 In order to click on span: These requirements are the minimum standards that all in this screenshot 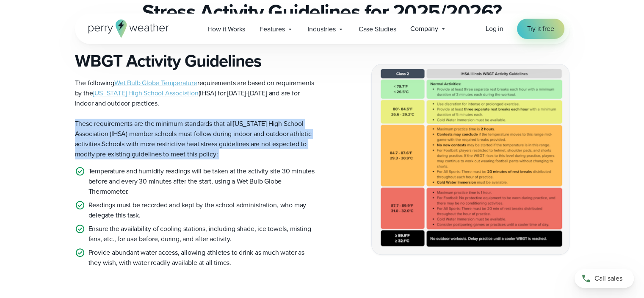, I will do `click(154, 123)`.